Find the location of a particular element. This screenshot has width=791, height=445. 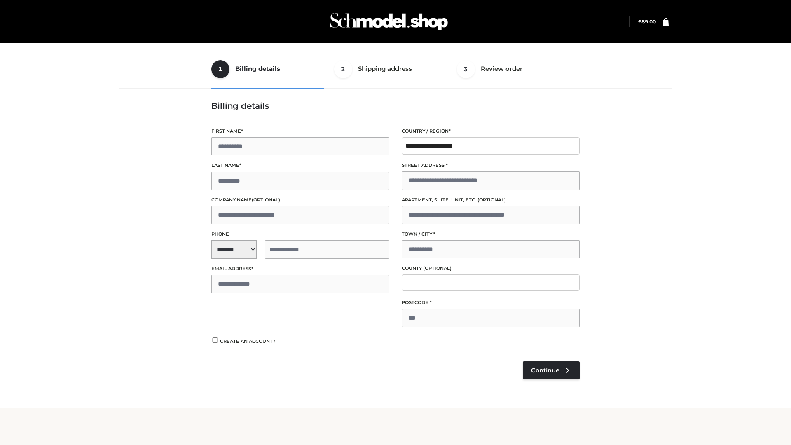

label: Apartment, suite, unit, etc. is located at coordinates (491, 200).